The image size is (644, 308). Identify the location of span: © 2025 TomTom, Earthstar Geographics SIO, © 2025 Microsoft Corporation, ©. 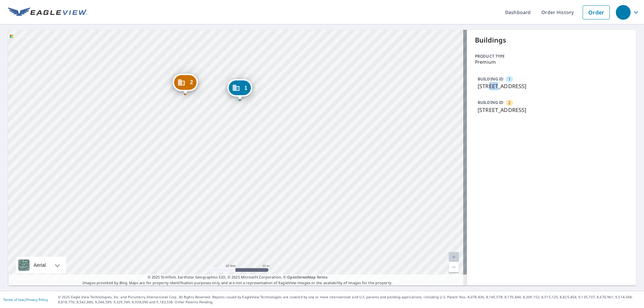
(237, 277).